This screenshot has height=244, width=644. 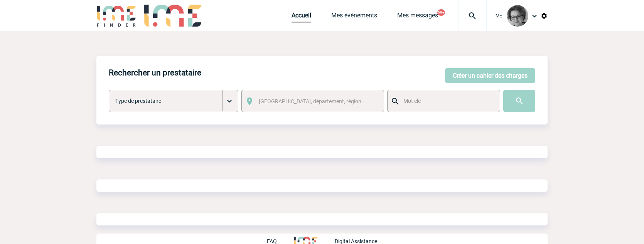 I want to click on span: IME, so click(x=498, y=16).